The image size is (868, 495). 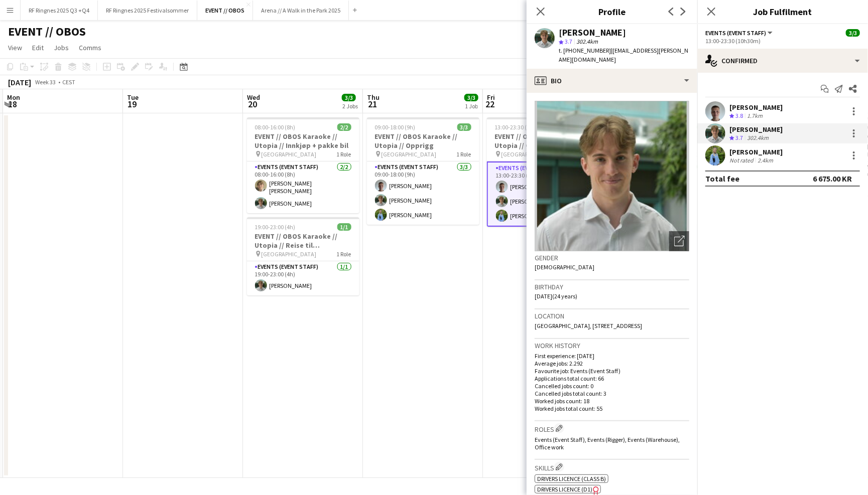 What do you see at coordinates (754, 116) in the screenshot?
I see `div: 1.7km` at bounding box center [754, 116].